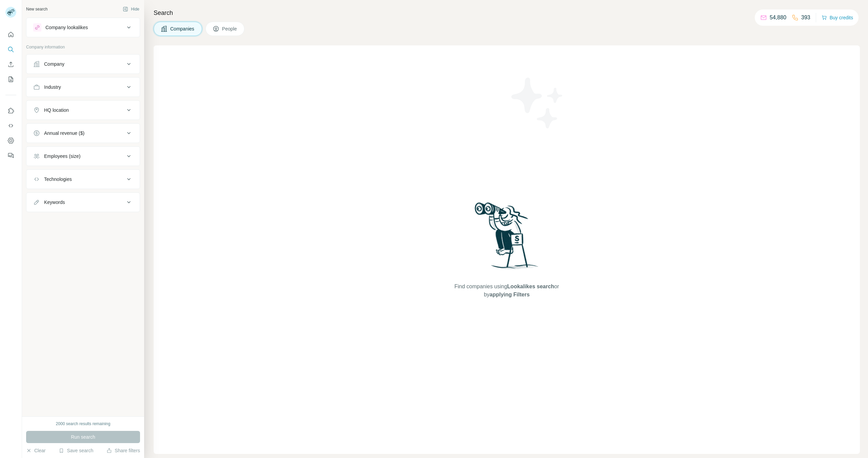 The height and width of the screenshot is (458, 868). Describe the element at coordinates (11, 79) in the screenshot. I see `button: My lists` at that location.